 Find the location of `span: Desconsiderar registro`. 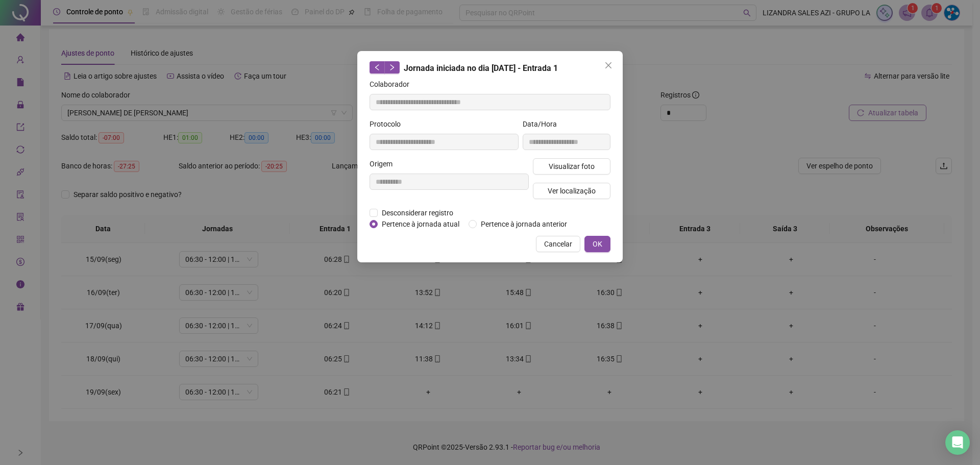

span: Desconsiderar registro is located at coordinates (418, 213).